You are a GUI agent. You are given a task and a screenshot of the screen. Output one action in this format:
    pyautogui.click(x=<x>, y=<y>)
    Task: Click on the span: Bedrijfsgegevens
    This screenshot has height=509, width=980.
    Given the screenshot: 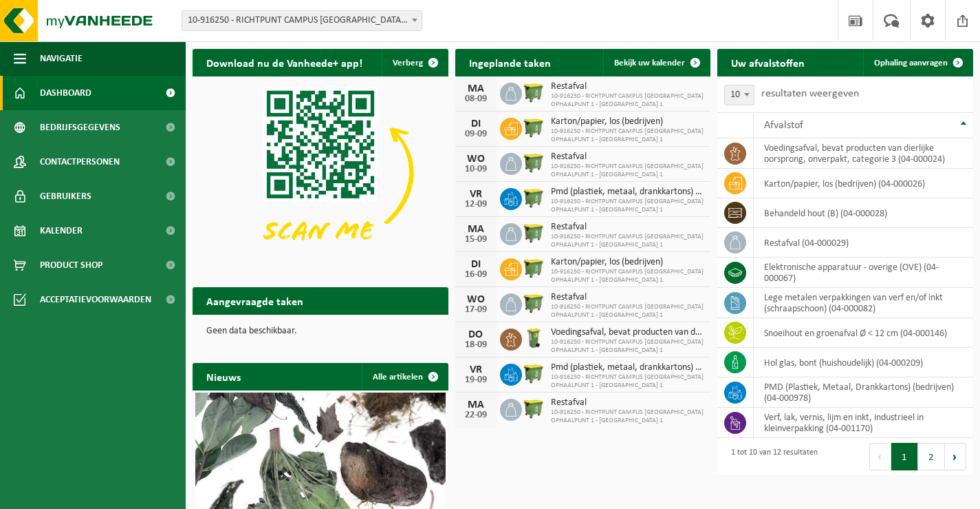 What is the action you would take?
    pyautogui.click(x=80, y=127)
    